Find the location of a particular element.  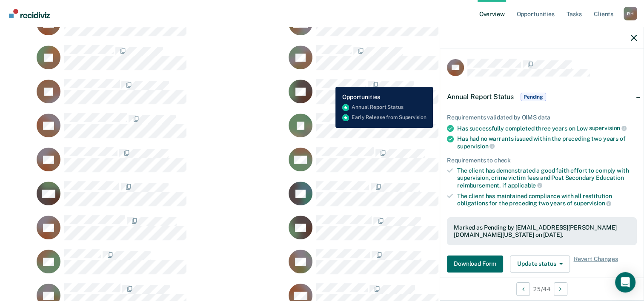

button: Update status is located at coordinates (540, 264).